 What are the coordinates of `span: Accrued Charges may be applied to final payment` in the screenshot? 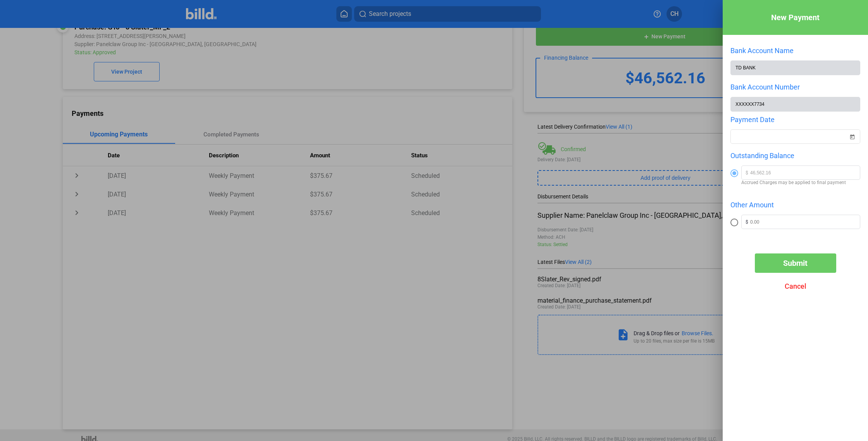 It's located at (800, 183).